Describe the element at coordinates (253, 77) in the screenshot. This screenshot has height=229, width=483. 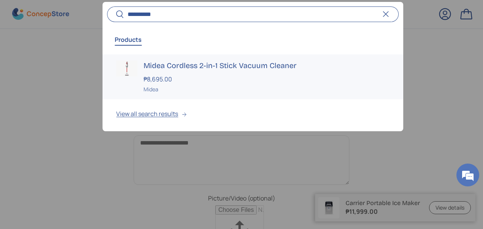
I see `a: Midea Cordless 2-in-1 Stick Vacuum Cleaner ₱8,695.00 Midea` at that location.